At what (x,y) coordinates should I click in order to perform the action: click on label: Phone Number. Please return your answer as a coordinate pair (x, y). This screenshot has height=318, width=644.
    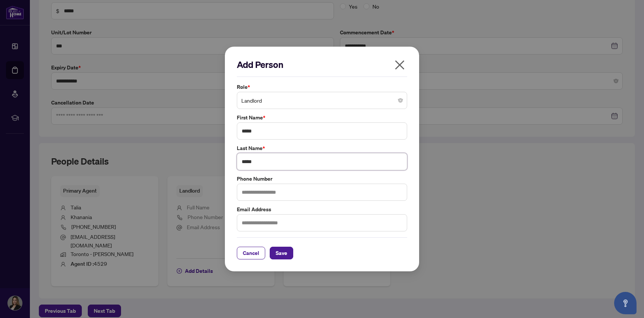
    Looking at the image, I should click on (322, 179).